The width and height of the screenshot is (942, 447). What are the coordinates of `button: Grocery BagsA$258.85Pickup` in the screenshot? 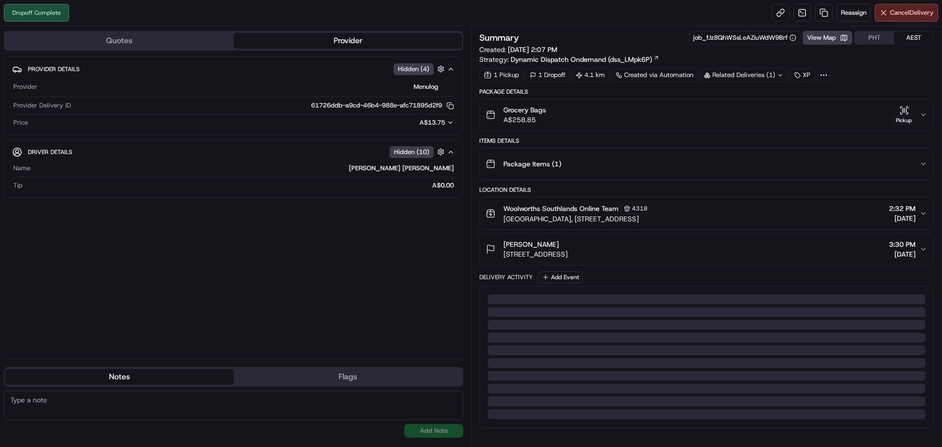 It's located at (707, 115).